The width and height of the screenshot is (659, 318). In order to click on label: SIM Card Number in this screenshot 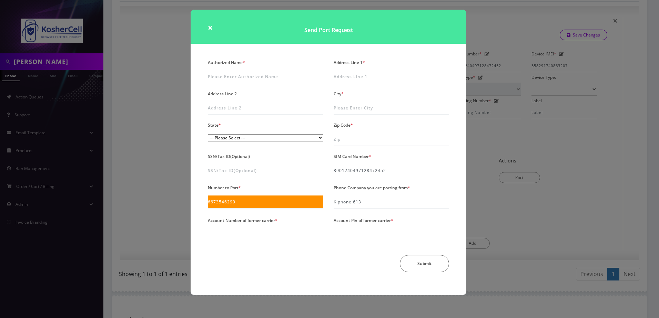, I will do `click(352, 156)`.